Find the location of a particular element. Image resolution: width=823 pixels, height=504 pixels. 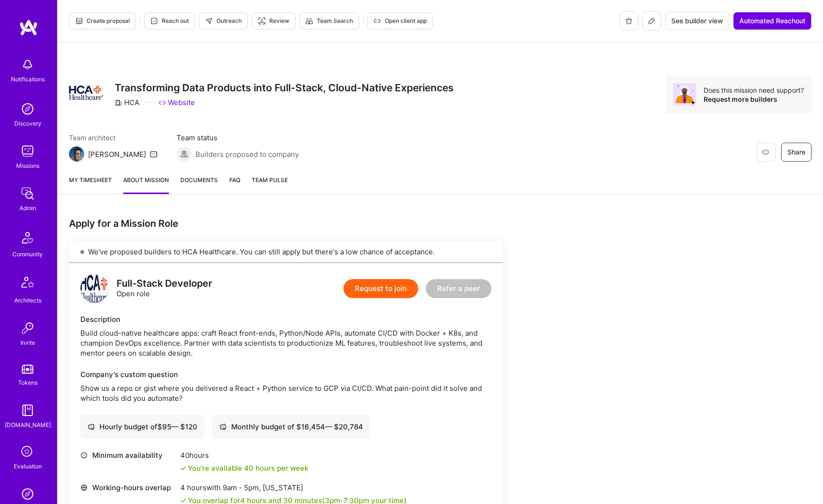

div: 40 hours is located at coordinates (244, 455).